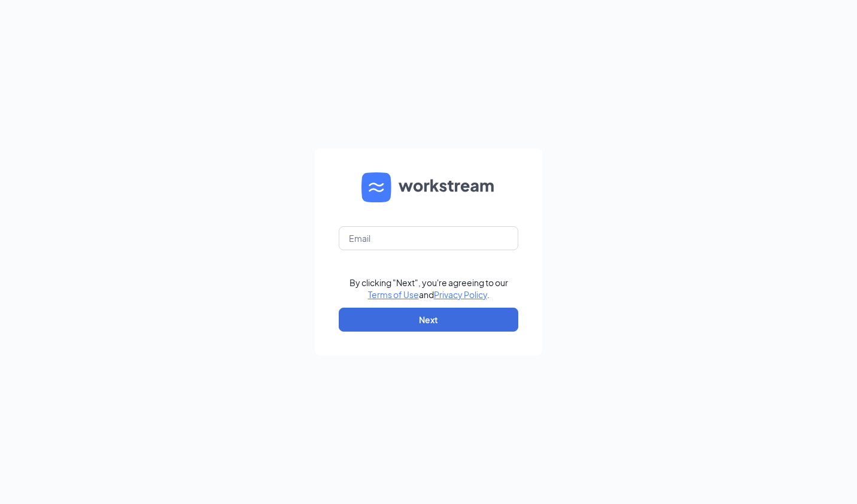  What do you see at coordinates (429, 289) in the screenshot?
I see `div: By clicking "Next", you're agreeing to our and .` at bounding box center [429, 289].